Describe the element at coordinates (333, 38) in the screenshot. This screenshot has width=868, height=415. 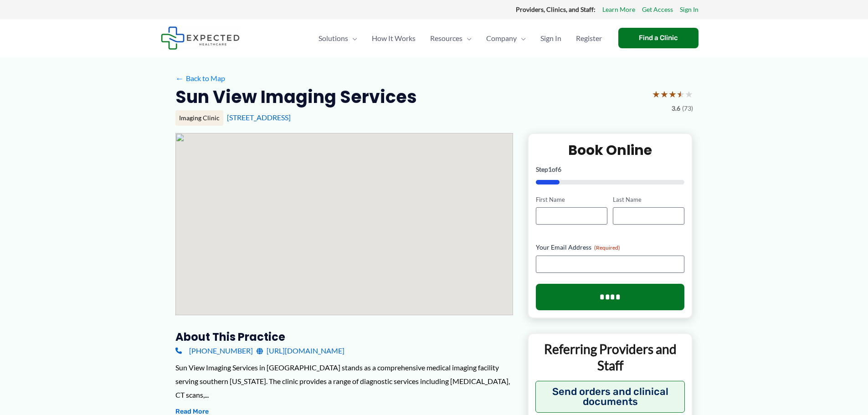
I see `span: Solutions` at that location.